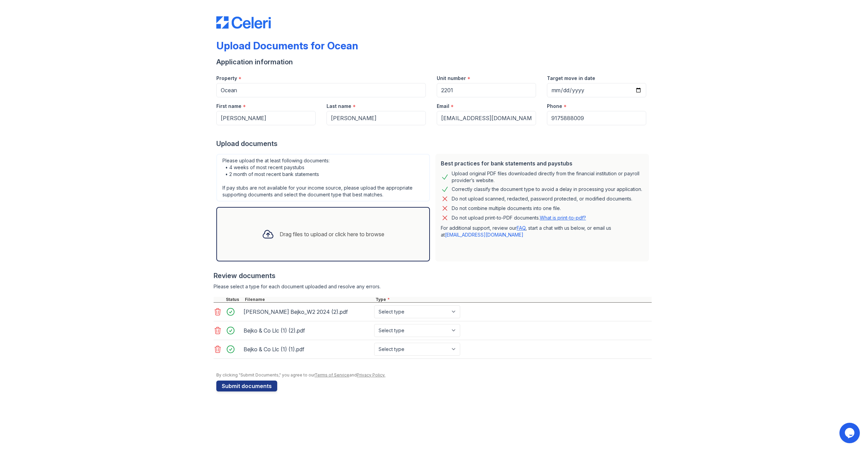 The width and height of the screenshot is (868, 450). Describe the element at coordinates (434, 62) in the screenshot. I see `div: Application information` at that location.